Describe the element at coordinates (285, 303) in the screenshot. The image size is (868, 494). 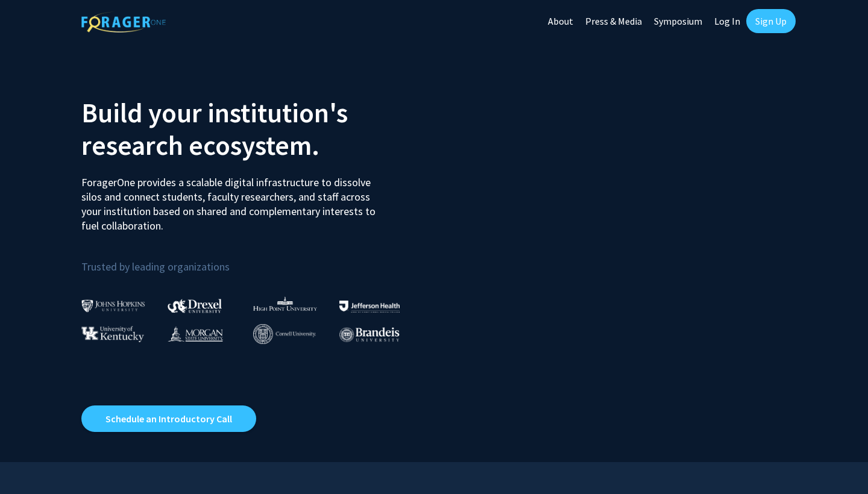
I see `img: High Point University` at that location.